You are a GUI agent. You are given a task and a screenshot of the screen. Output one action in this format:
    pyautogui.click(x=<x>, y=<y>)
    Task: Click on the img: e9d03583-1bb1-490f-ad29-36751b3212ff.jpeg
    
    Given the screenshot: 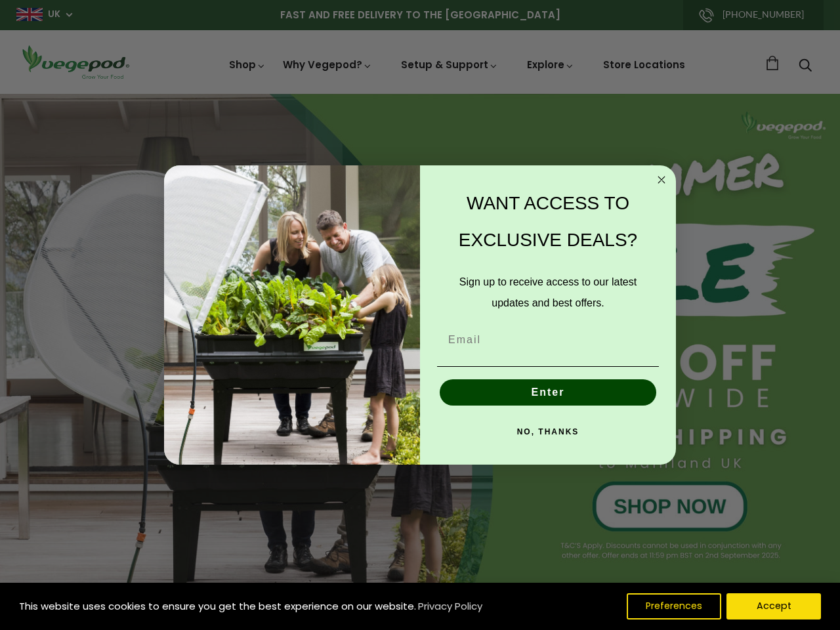 What is the action you would take?
    pyautogui.click(x=292, y=315)
    